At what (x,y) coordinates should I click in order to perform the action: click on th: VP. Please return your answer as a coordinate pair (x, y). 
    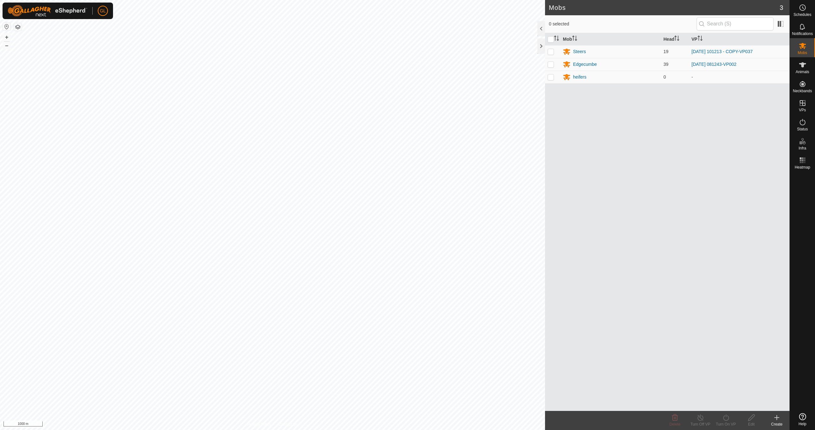
    Looking at the image, I should click on (739, 39).